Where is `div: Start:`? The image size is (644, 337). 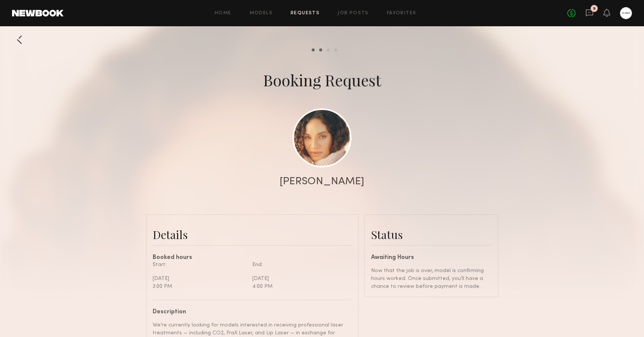 div: Start: is located at coordinates (200, 265).